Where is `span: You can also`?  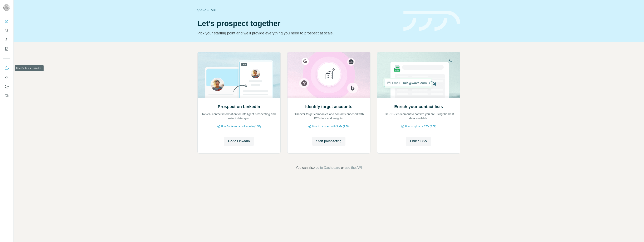
span: You can also is located at coordinates (305, 168).